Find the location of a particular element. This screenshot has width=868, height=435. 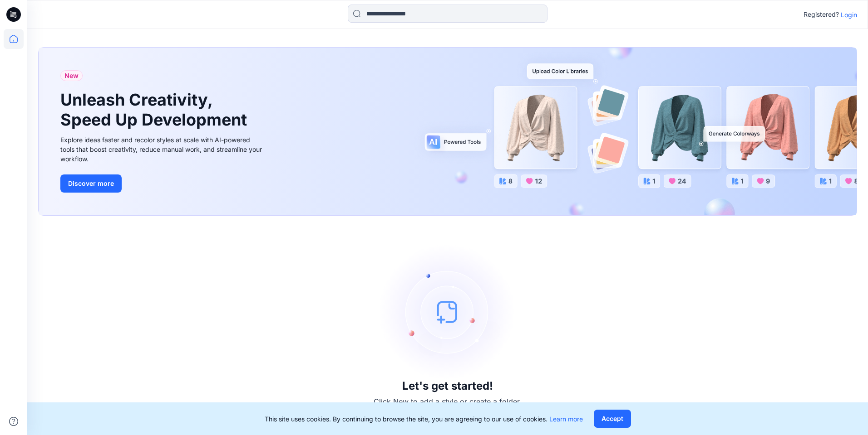

a: Discover more is located at coordinates (163, 184).